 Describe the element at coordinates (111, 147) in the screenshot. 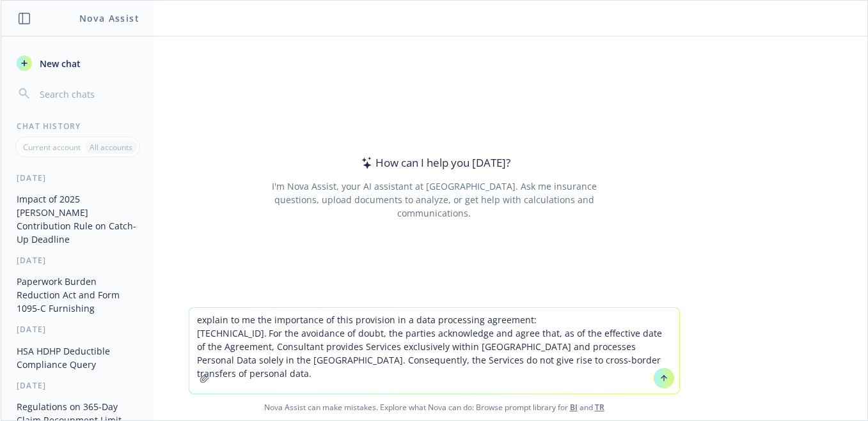

I see `p: All accounts` at that location.